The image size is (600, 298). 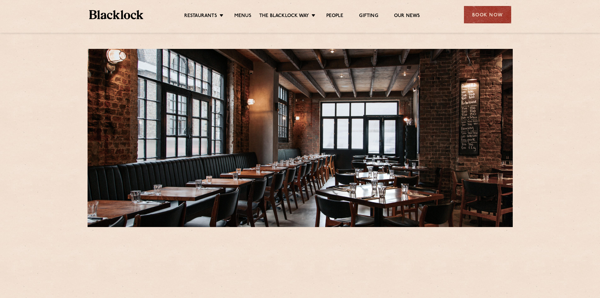 I want to click on a: Restaurants, so click(x=201, y=16).